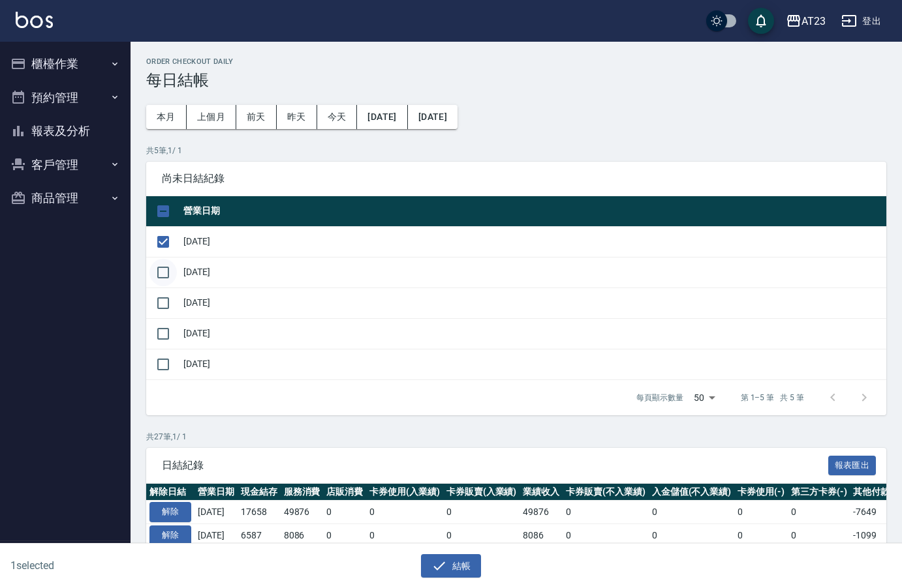  I want to click on th: 店販消費, so click(345, 492).